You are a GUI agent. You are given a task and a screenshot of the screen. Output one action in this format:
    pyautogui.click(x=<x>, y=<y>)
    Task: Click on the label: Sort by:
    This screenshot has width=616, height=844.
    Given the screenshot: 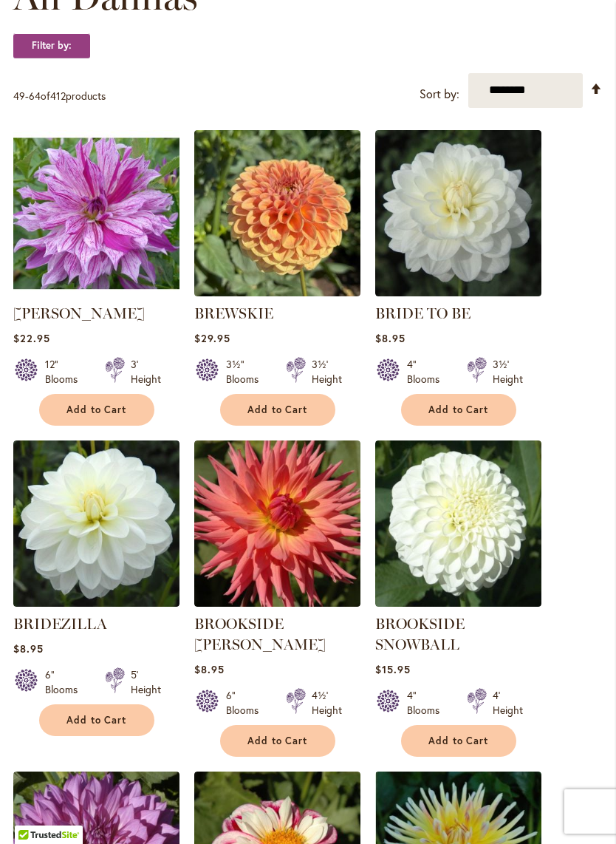 What is the action you would take?
    pyautogui.click(x=440, y=94)
    